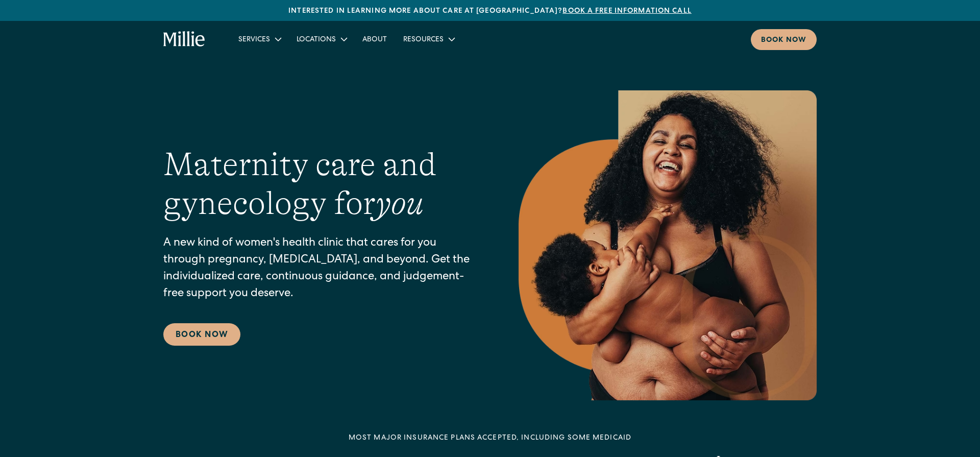  Describe the element at coordinates (784, 40) in the screenshot. I see `div: Book now` at that location.